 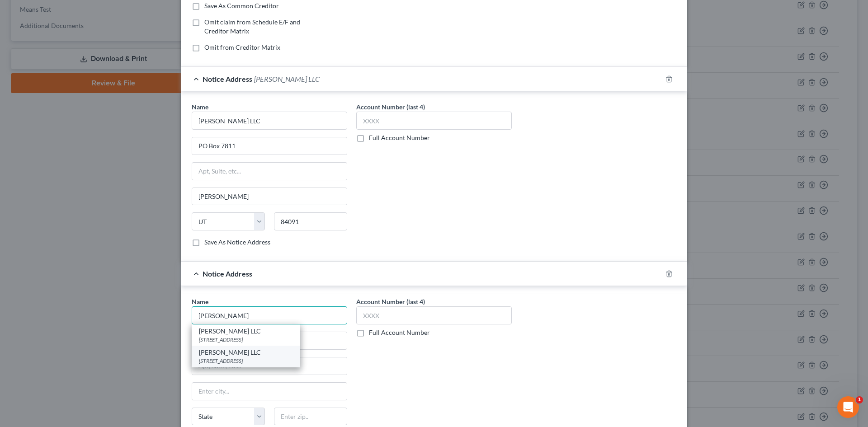 What do you see at coordinates (241, 6) in the screenshot?
I see `label: Save As Common Creditor` at bounding box center [241, 6].